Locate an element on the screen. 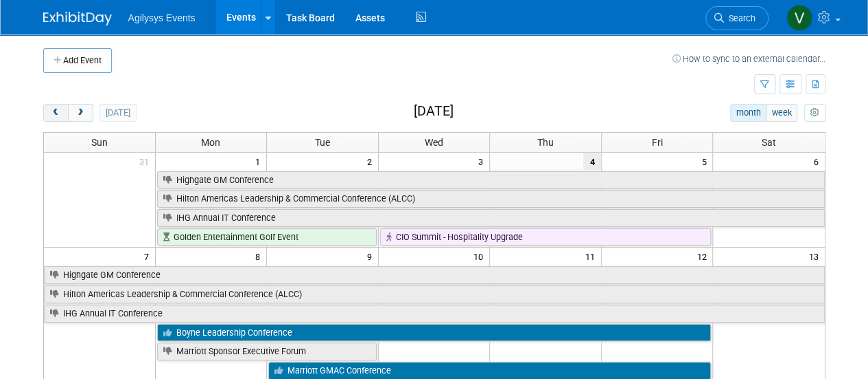 The image size is (868, 379). a: Golden Entertainment Golf Event is located at coordinates (267, 237).